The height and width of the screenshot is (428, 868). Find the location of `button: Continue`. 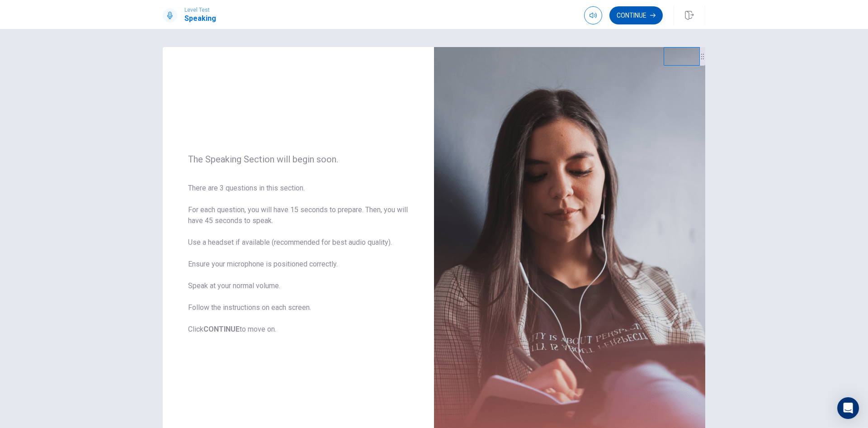

button: Continue is located at coordinates (637, 16).